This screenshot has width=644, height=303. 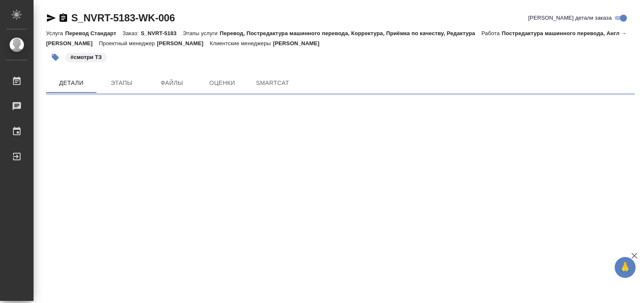 I want to click on span: Оценки, so click(x=222, y=83).